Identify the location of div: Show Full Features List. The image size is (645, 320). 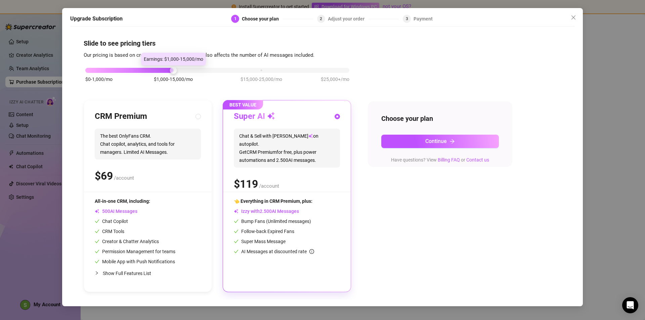
(148, 273).